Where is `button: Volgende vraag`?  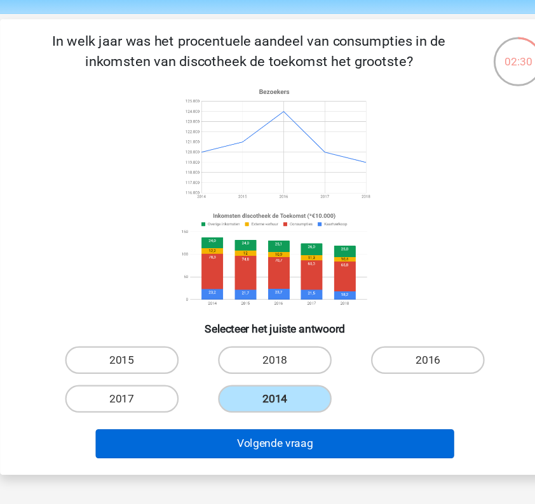 button: Volgende vraag is located at coordinates (267, 432).